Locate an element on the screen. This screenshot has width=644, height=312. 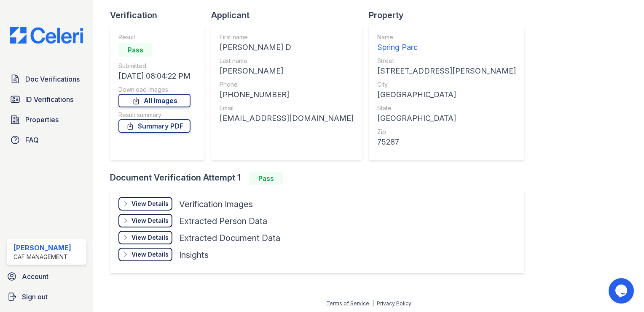
div: Property is located at coordinates (450, 15).